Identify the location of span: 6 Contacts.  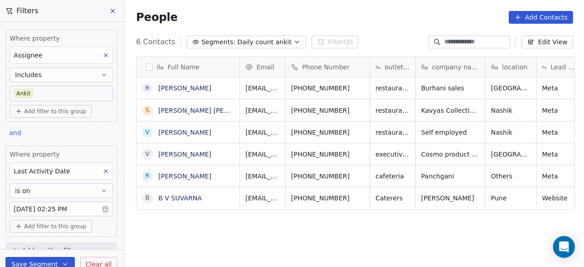
(156, 42).